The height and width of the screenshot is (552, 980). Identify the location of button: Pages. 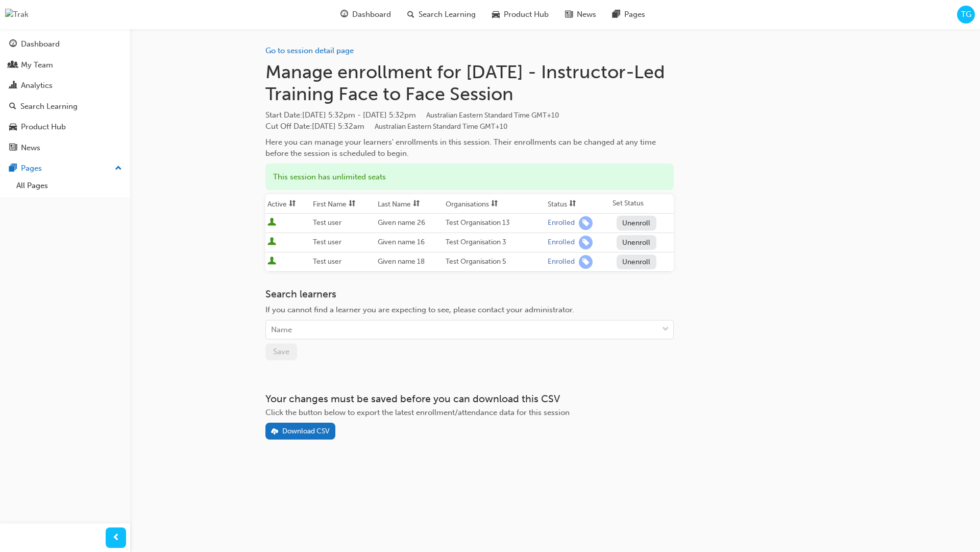
(65, 168).